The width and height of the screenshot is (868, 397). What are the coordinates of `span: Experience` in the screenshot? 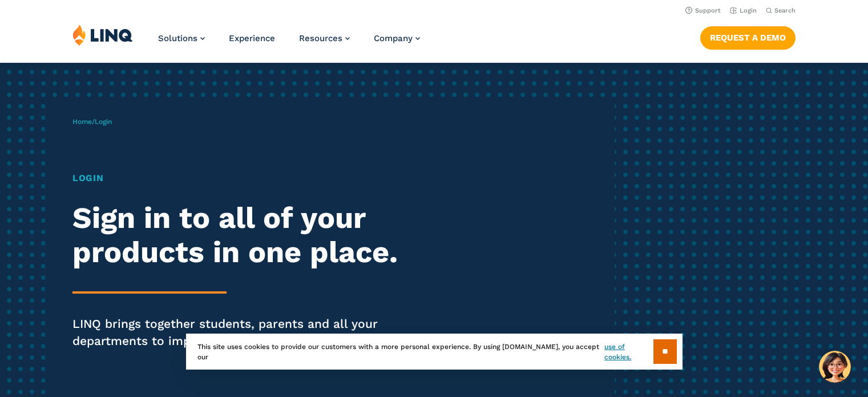 It's located at (252, 38).